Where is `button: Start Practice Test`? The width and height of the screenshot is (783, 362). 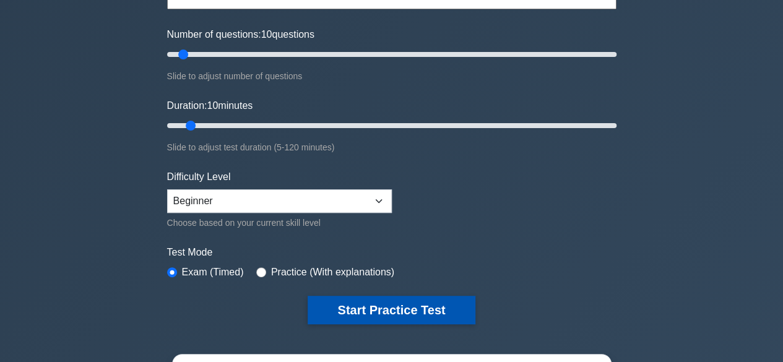
button: Start Practice Test is located at coordinates (391, 310).